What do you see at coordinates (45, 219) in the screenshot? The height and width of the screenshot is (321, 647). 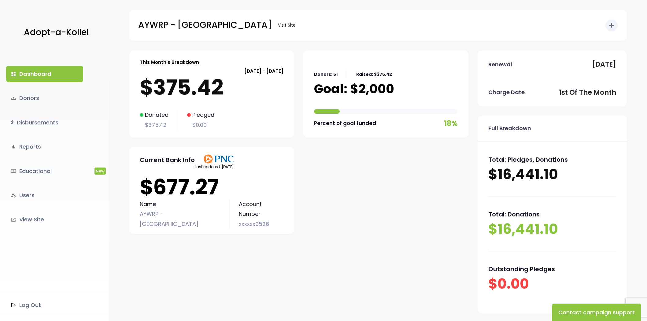 I see `a: launchView Site` at bounding box center [45, 219].